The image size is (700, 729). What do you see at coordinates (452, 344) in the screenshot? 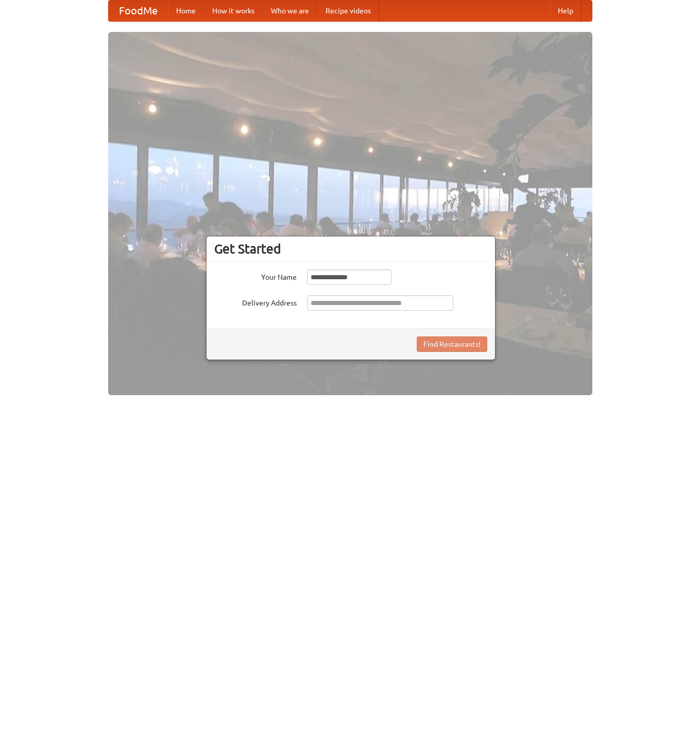
I see `button: Find Restaurants!` at bounding box center [452, 344].